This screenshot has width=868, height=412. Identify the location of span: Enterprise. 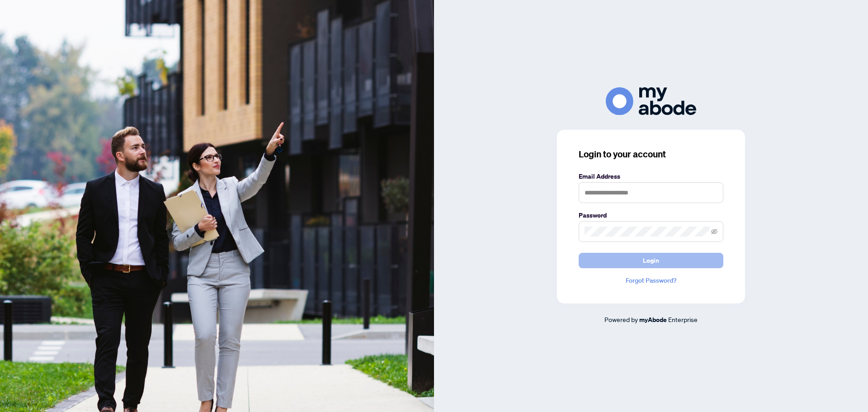
(683, 319).